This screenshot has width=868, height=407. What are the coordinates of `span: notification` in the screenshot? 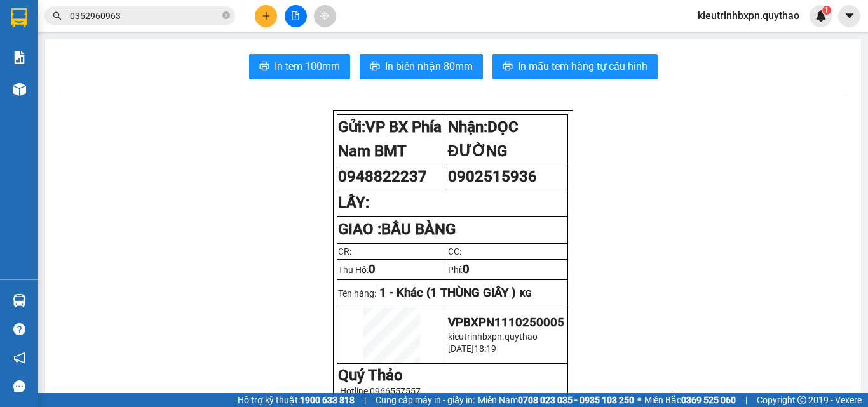 It's located at (19, 358).